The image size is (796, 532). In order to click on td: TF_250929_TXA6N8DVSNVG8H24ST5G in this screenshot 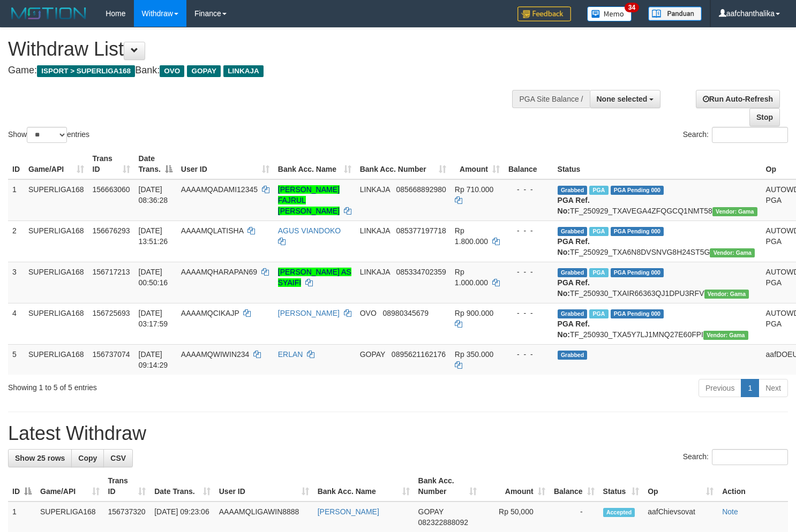, I will do `click(657, 241)`.